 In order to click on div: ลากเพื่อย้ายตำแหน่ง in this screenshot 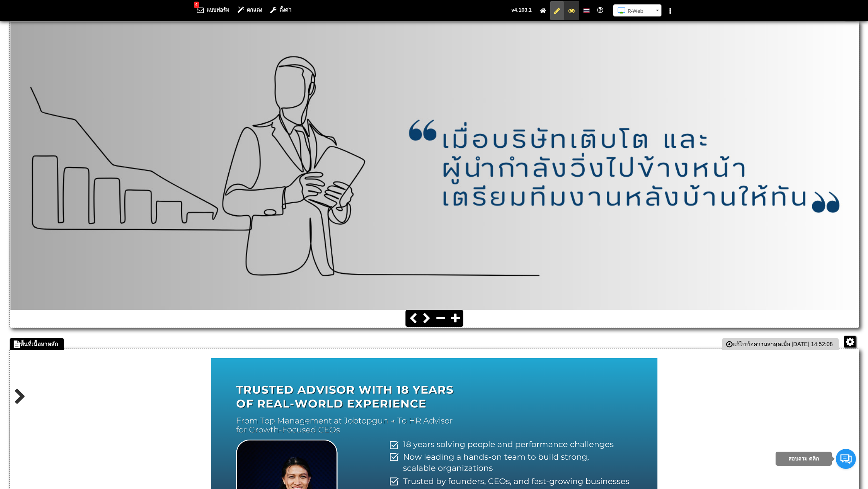, I will do `click(37, 345)`.